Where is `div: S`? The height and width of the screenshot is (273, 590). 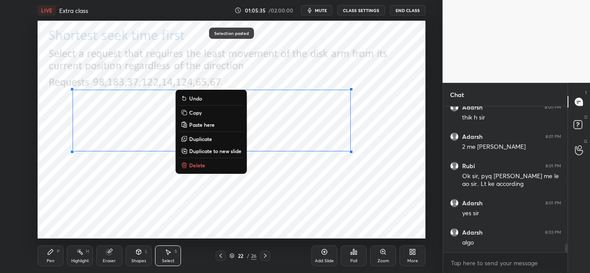
div: S is located at coordinates (176, 252).